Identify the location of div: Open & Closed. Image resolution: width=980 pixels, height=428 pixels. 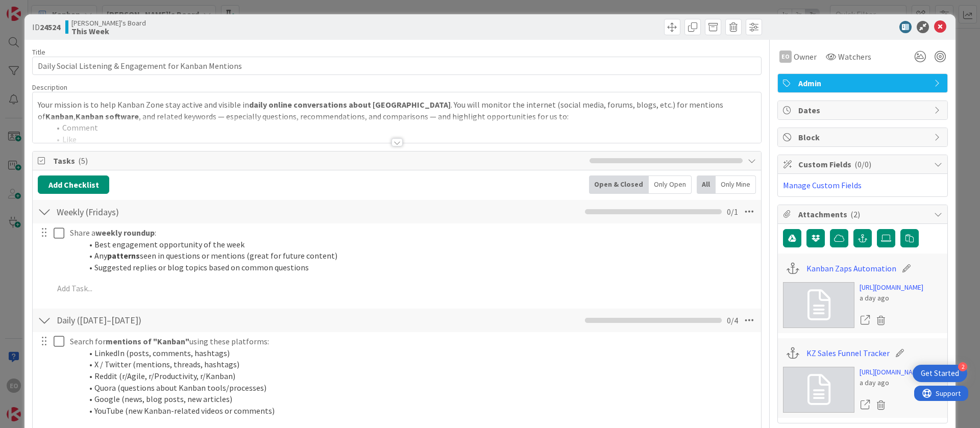
(619, 185).